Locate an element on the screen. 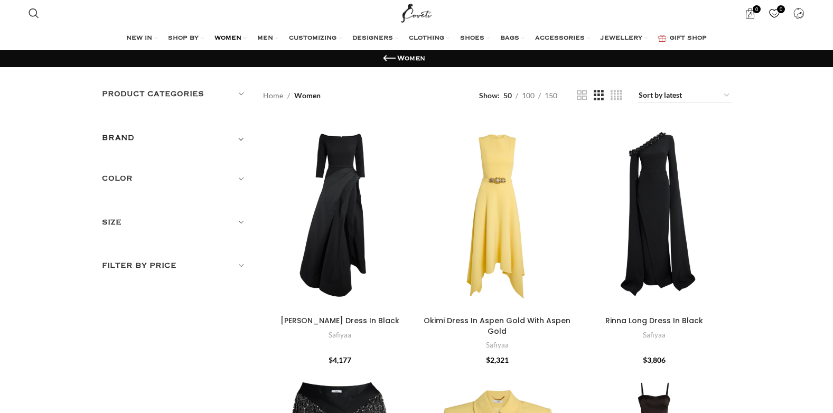  a: Nila Long Dress In Black is located at coordinates (340, 215).